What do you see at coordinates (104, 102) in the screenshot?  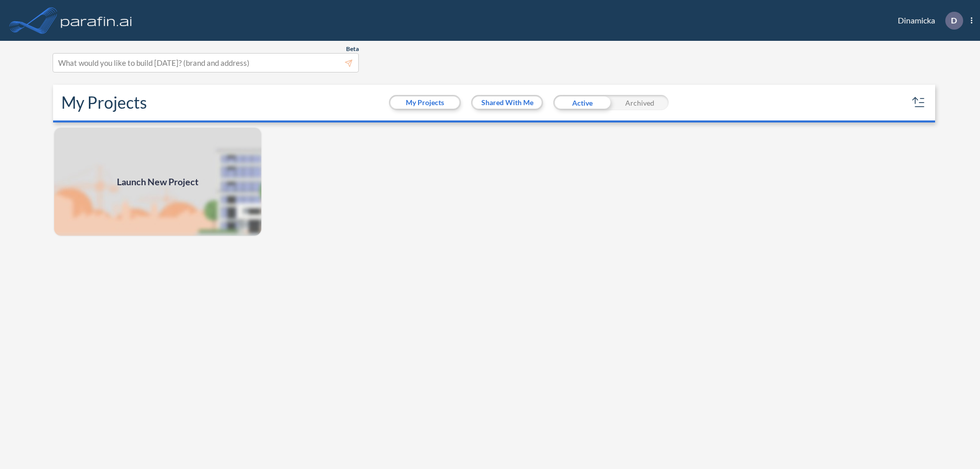 I see `h2: My Projects` at bounding box center [104, 102].